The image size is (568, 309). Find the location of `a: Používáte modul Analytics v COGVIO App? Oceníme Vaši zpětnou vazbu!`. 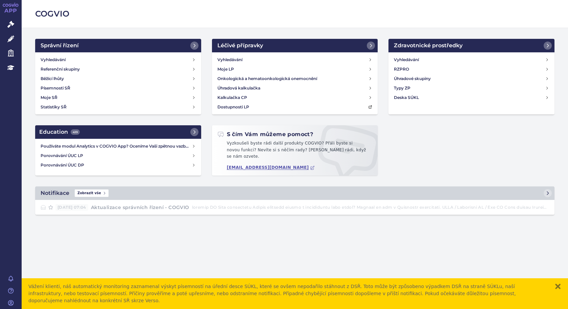

a: Používáte modul Analytics v COGVIO App? Oceníme Vaši zpětnou vazbu! is located at coordinates (118, 146).